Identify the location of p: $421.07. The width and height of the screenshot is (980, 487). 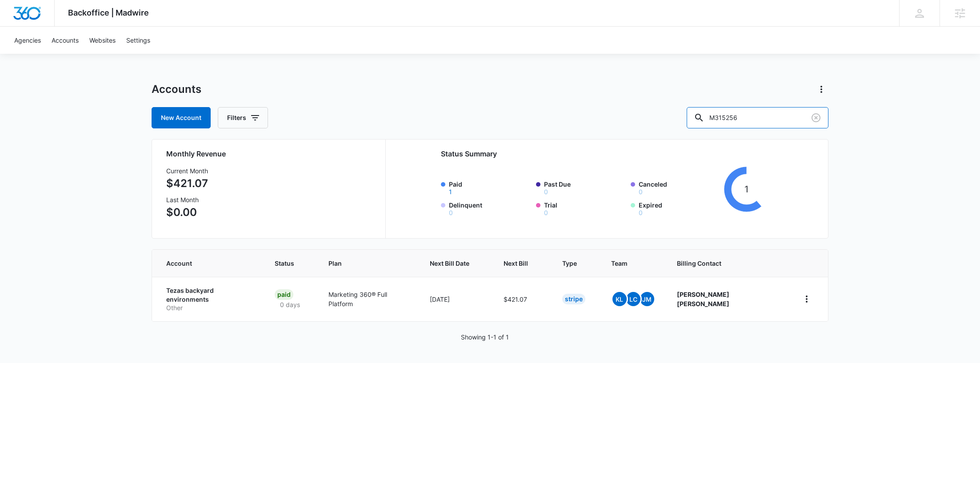
(187, 184).